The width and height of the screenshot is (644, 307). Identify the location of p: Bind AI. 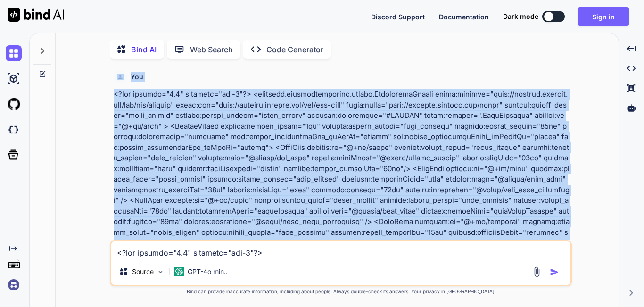
(144, 49).